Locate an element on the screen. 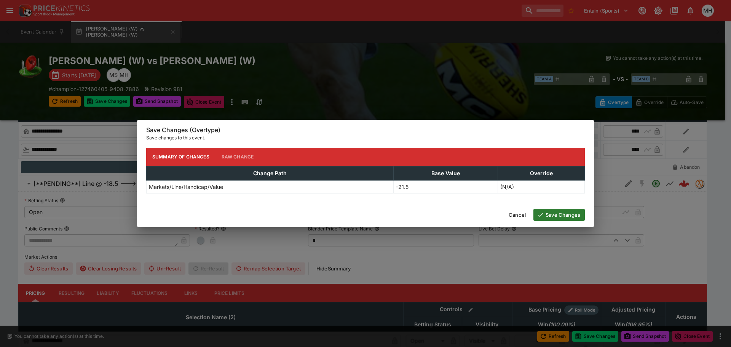 This screenshot has height=347, width=731. p: Markets/Line/Handicap/Value is located at coordinates (186, 187).